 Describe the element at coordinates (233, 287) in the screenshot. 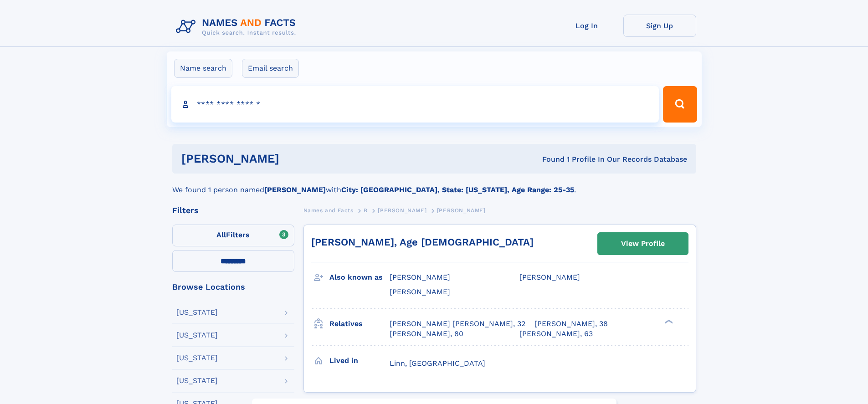

I see `div: Browse Locations` at that location.